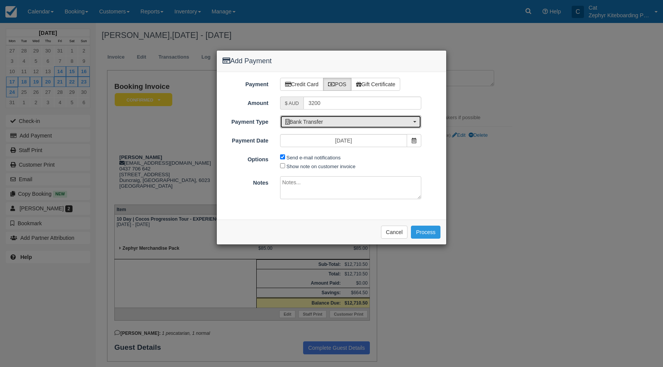 The width and height of the screenshot is (663, 367). What do you see at coordinates (245, 140) in the screenshot?
I see `label: Payment Date` at bounding box center [245, 140].